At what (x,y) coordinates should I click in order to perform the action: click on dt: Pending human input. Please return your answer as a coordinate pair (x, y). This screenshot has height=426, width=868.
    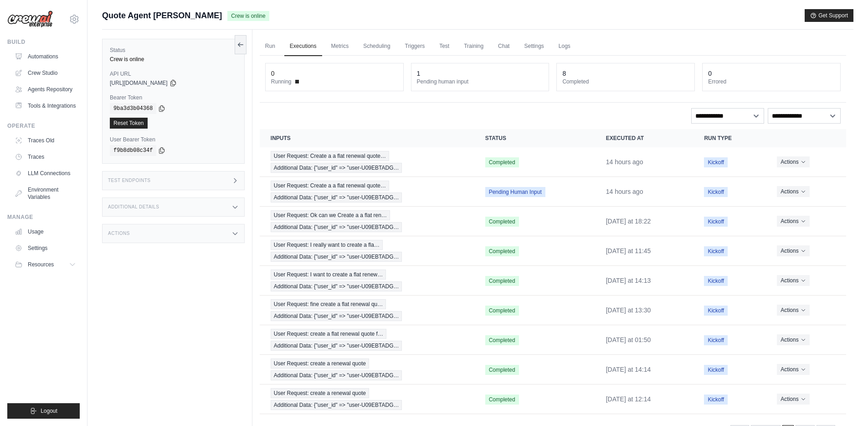
    Looking at the image, I should click on (480, 82).